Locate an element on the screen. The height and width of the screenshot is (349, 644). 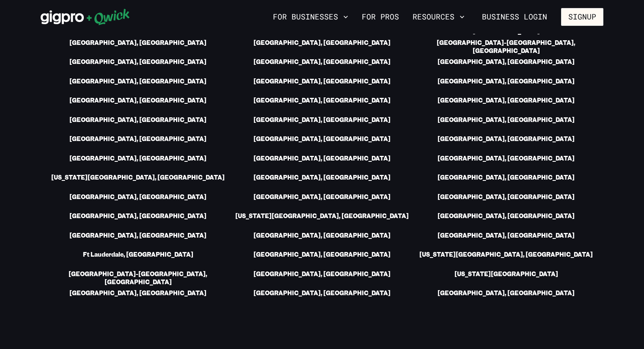
a: For Pros is located at coordinates (380, 17).